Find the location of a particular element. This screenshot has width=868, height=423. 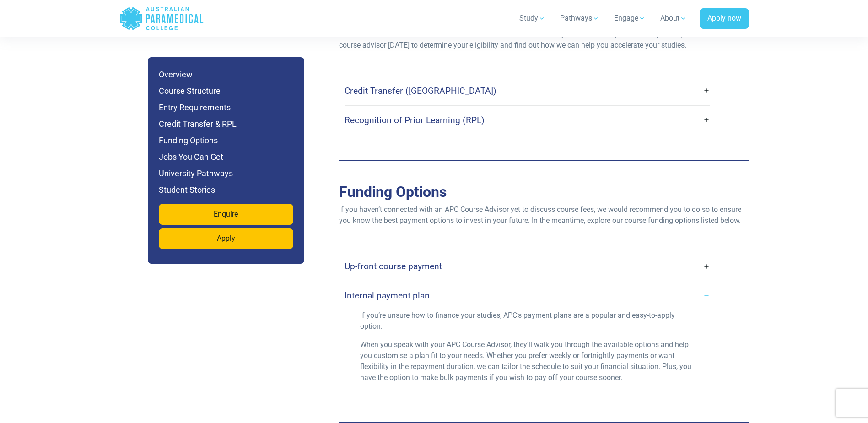

p: If you haven’t connected with an APC Course Advisor yet to discuss course fees, we would recommen... is located at coordinates (544, 215).